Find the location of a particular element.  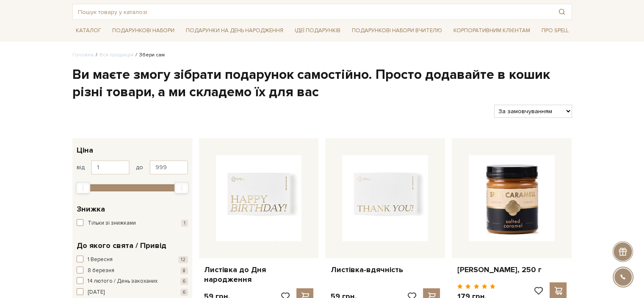

span: від is located at coordinates (80, 167).